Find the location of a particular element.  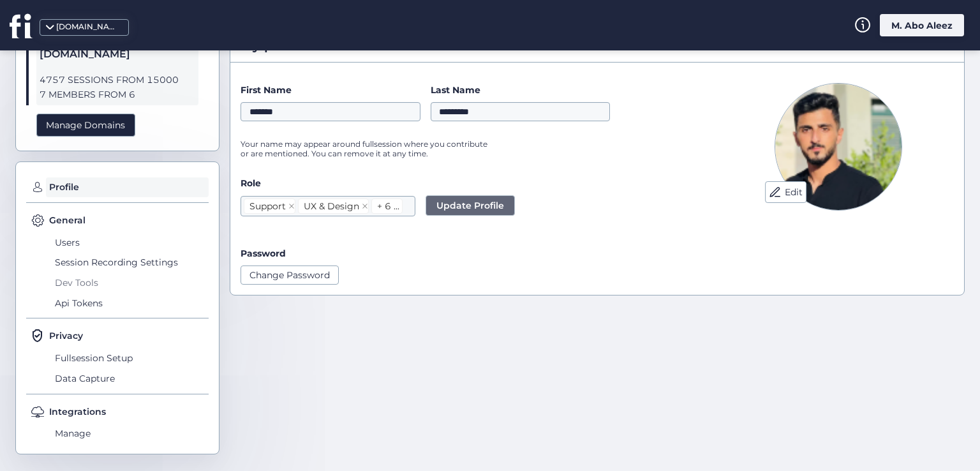

button: Edit is located at coordinates (785, 192).